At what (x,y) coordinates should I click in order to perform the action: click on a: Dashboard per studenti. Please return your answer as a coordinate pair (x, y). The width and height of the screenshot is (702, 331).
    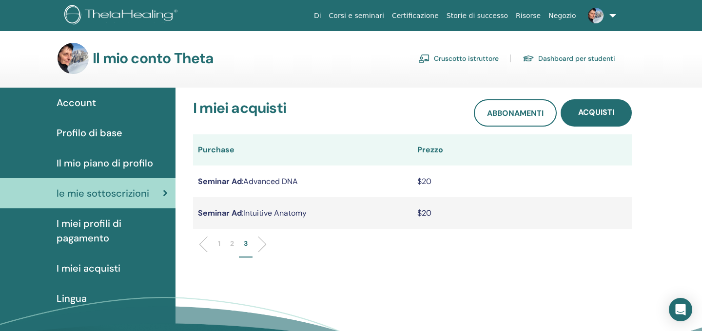
    Looking at the image, I should click on (569, 58).